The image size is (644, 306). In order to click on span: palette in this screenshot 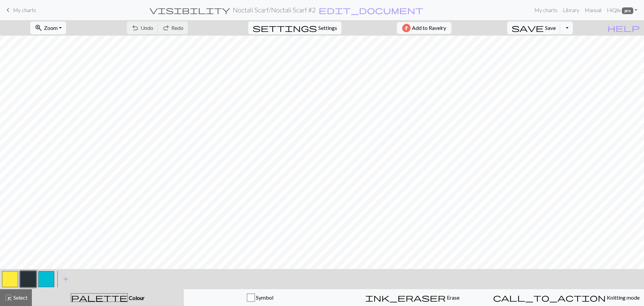, I will do `click(100, 297)`.